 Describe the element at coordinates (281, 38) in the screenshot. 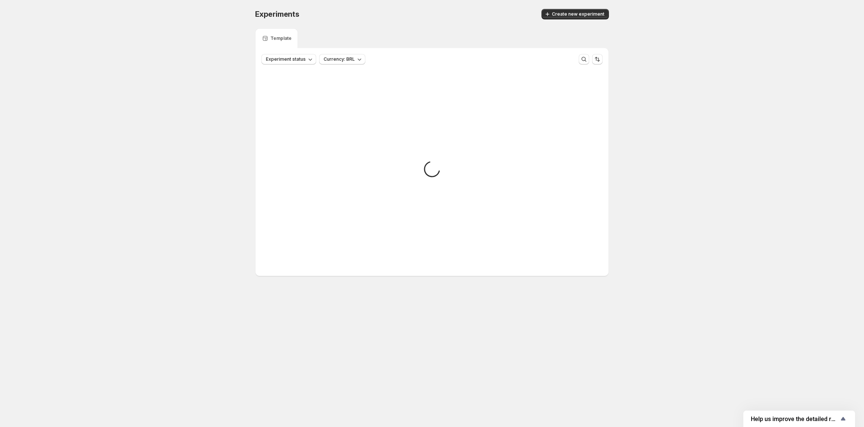

I see `p: Template` at that location.